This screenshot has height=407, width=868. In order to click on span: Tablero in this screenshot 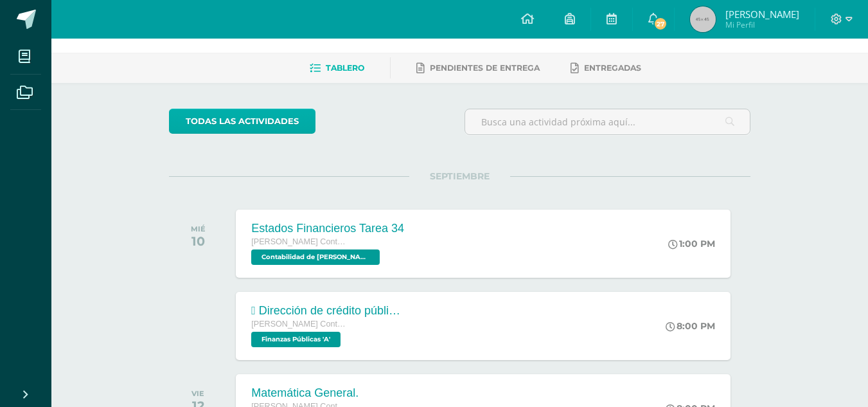, I will do `click(345, 67)`.